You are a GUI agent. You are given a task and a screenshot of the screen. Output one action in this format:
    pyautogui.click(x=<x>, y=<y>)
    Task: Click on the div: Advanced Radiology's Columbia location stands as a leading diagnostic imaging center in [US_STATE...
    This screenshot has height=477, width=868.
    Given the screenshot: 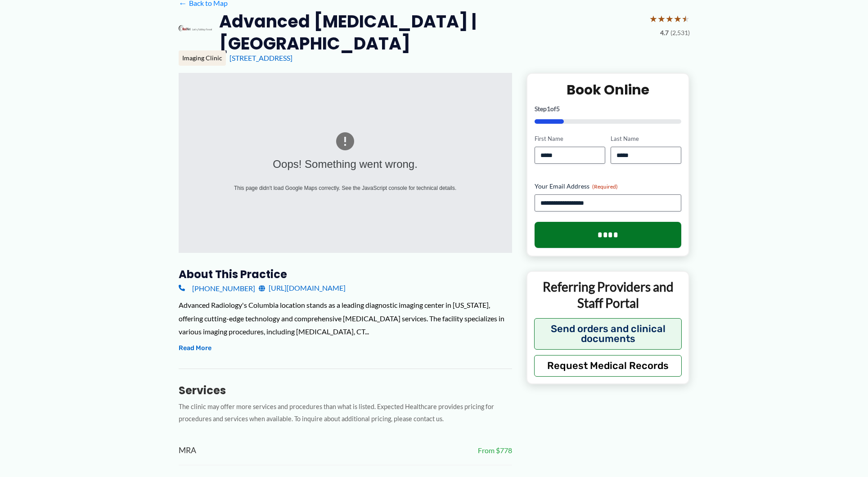 What is the action you would take?
    pyautogui.click(x=345, y=318)
    